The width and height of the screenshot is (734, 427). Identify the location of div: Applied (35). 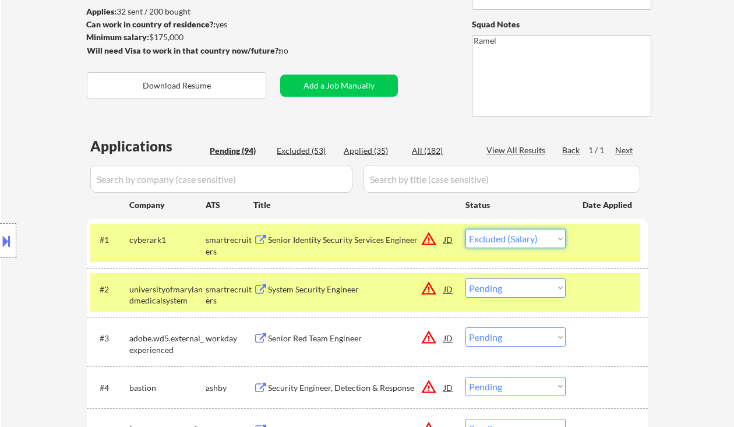
(373, 151).